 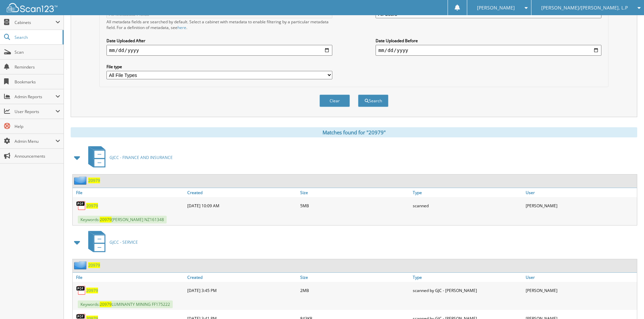 What do you see at coordinates (355, 290) in the screenshot?
I see `div: 2MB` at bounding box center [355, 290].